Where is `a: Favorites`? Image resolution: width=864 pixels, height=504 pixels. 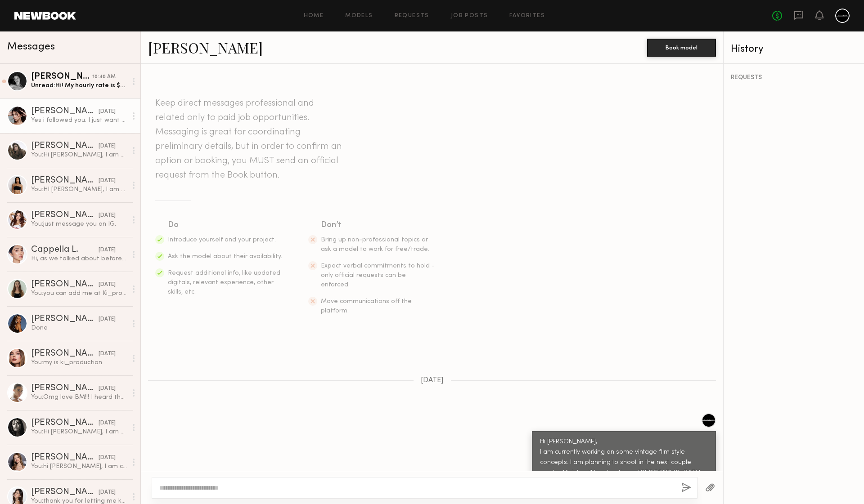
a: Favorites is located at coordinates (527, 15).